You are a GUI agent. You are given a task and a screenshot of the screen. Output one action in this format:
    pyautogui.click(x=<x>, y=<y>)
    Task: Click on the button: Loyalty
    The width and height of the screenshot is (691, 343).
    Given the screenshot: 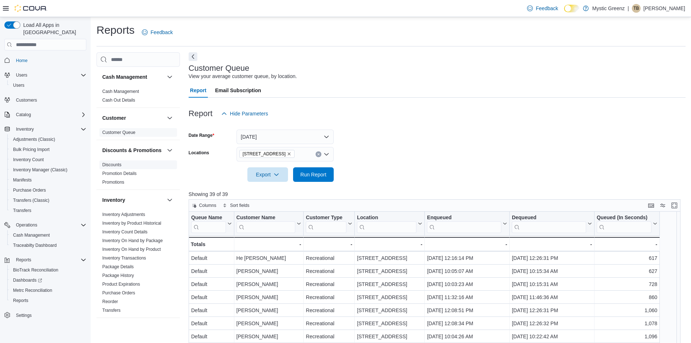 What is the action you would take?
    pyautogui.click(x=170, y=328)
    